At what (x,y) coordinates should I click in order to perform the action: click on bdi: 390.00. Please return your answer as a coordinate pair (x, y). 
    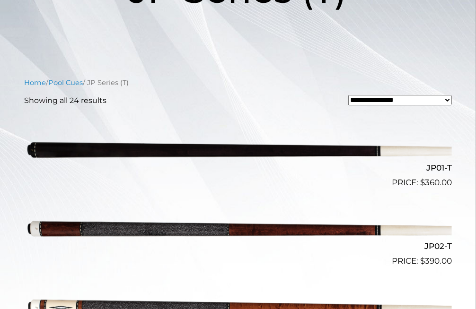
    Looking at the image, I should click on (436, 261).